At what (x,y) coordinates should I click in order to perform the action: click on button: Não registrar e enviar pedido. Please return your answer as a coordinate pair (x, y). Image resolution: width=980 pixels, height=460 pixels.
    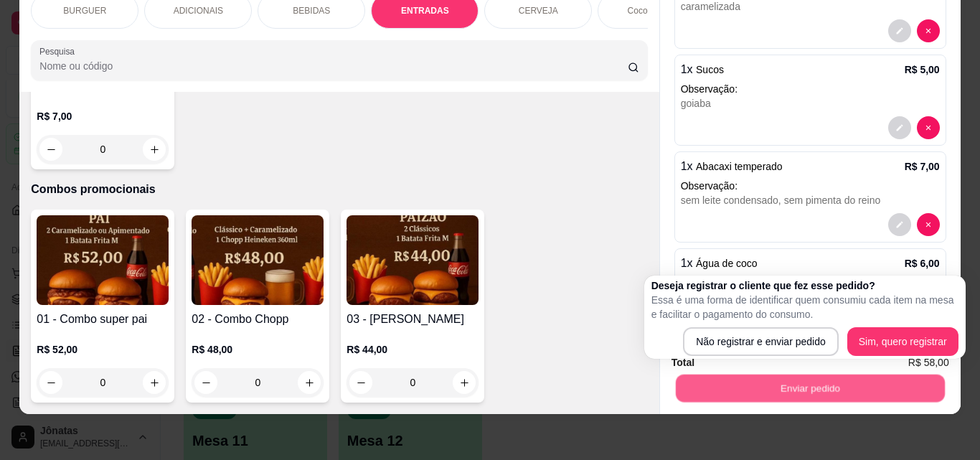
    Looking at the image, I should click on (761, 341).